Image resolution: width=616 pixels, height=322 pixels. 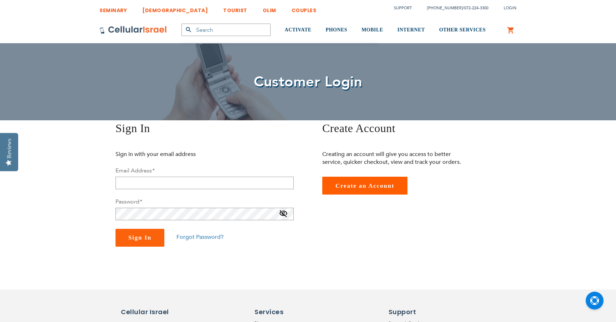 What do you see at coordinates (411, 30) in the screenshot?
I see `a: INTERNET` at bounding box center [411, 30].